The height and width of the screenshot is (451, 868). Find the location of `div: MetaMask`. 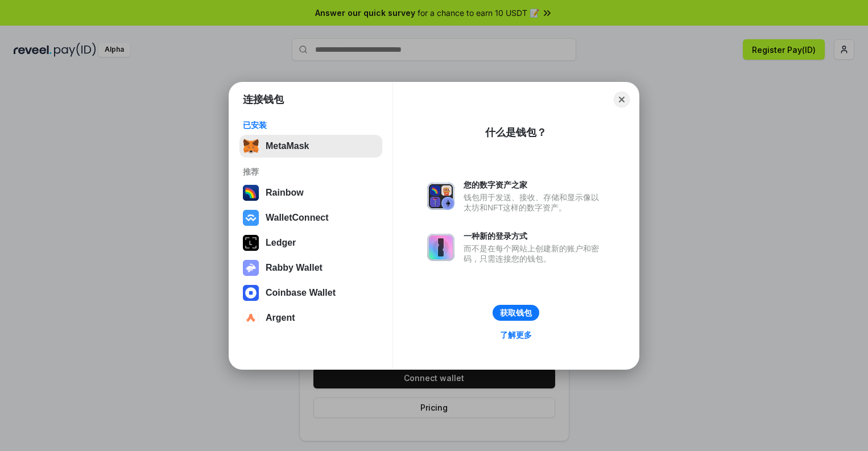

div: MetaMask is located at coordinates (287, 146).